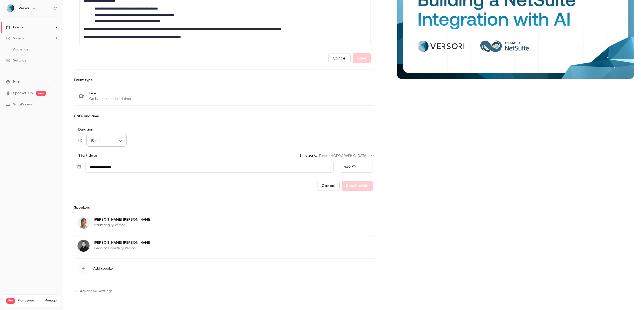 This screenshot has width=644, height=310. Describe the element at coordinates (22, 105) in the screenshot. I see `span: What's new` at that location.